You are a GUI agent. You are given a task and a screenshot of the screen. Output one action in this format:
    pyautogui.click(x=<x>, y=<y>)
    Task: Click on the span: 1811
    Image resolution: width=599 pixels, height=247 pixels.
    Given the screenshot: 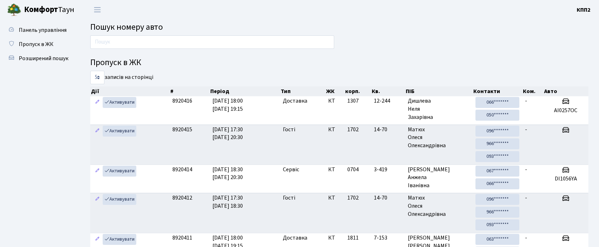 What is the action you would take?
    pyautogui.click(x=353, y=238)
    